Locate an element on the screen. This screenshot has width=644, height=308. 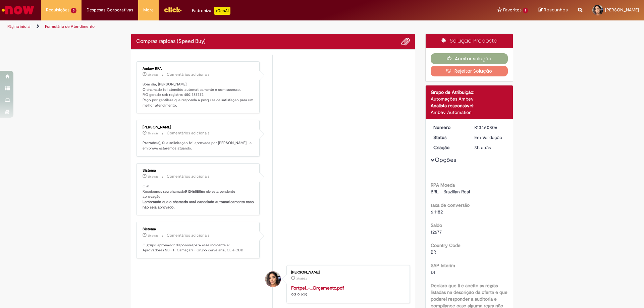
p: Olá! Recebemos seu chamado e ele esta pendente aprovação. is located at coordinates (198, 197).